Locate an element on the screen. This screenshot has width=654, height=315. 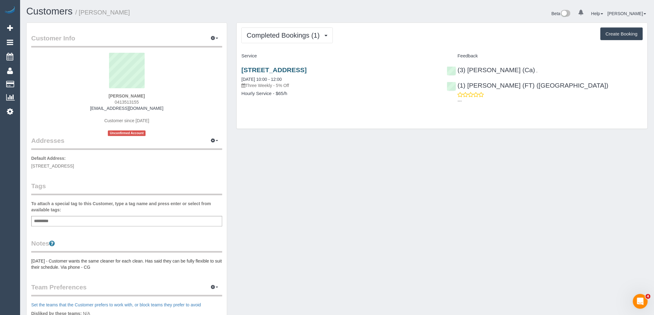
button: Completed Bookings (1) is located at coordinates (287, 35).